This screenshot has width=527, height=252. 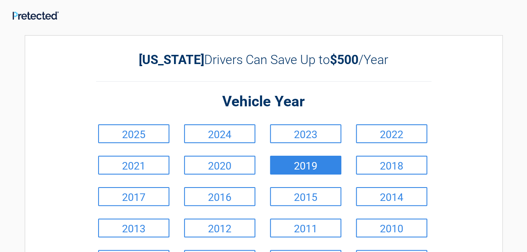 What do you see at coordinates (134, 228) in the screenshot?
I see `a: 2013` at bounding box center [134, 228].